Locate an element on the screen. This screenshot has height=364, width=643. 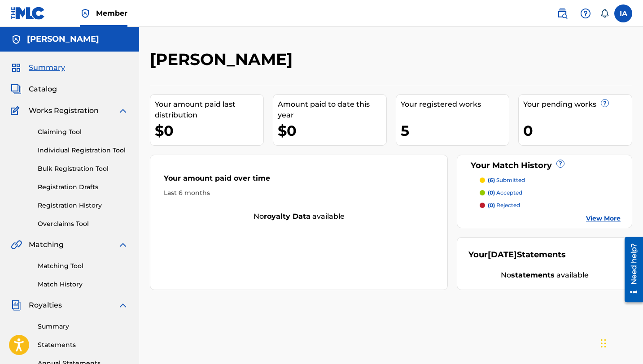
a: Statements is located at coordinates (83, 344).